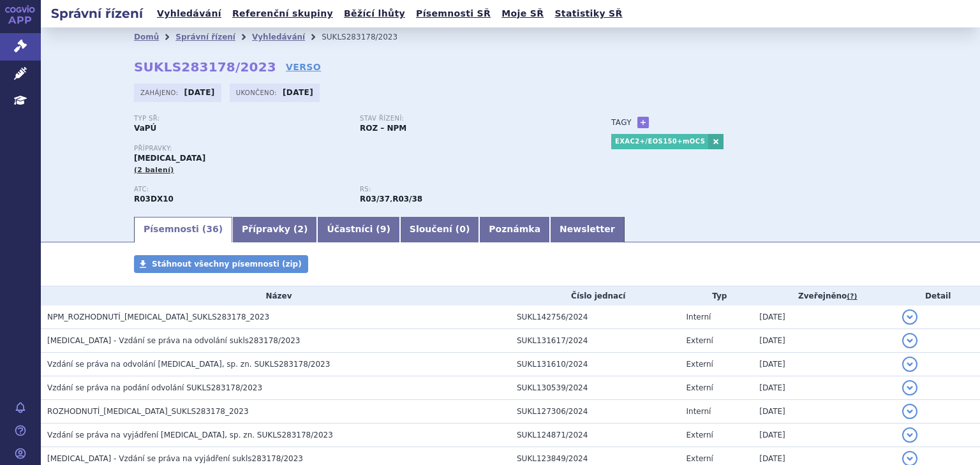  Describe the element at coordinates (660, 141) in the screenshot. I see `a: EXAC2+/EOS150+mOCS` at that location.